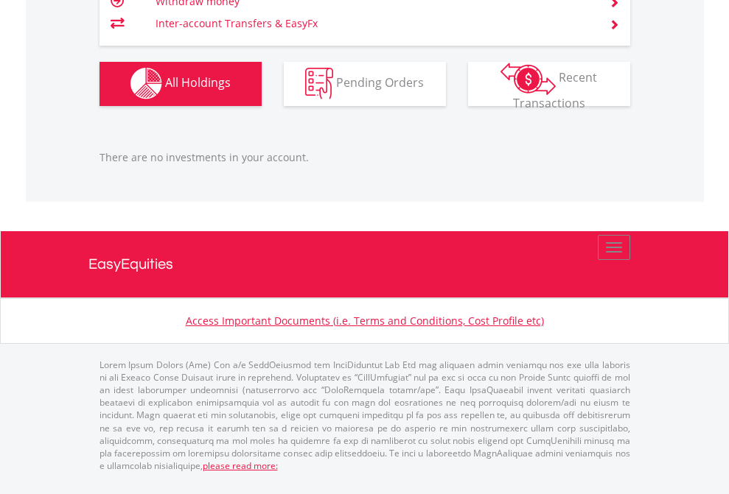 This screenshot has width=729, height=494. I want to click on div: EasyEquities, so click(365, 265).